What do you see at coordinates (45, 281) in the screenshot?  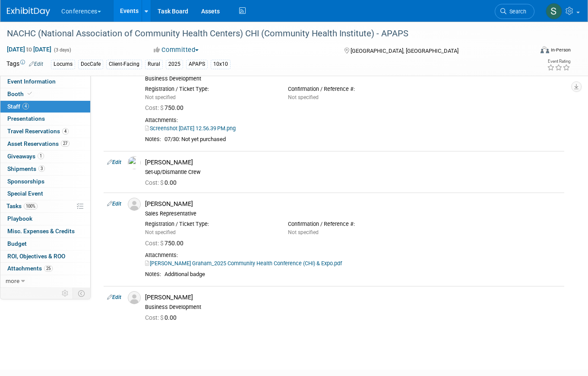 I see `a: more` at bounding box center [45, 281].